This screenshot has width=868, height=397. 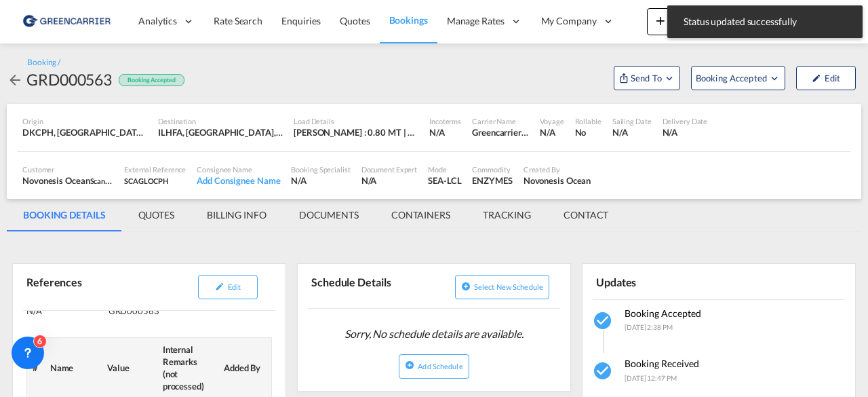 I want to click on button: icon-plus-circleAdd Schedule, so click(x=433, y=367).